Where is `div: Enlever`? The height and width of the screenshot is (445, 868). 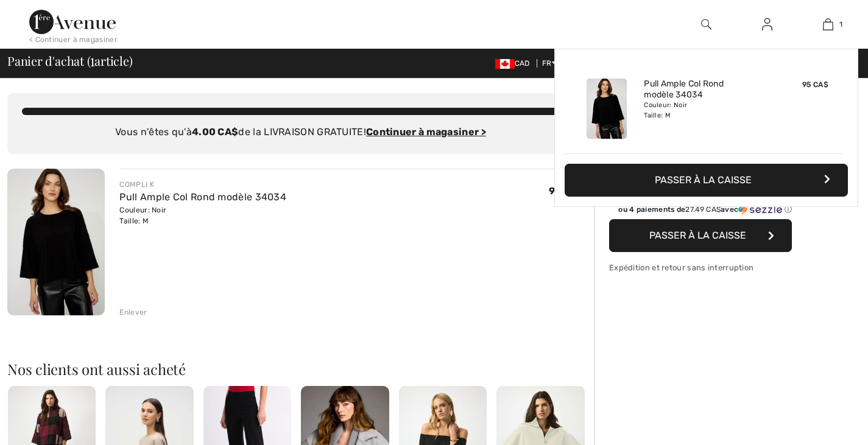 div: Enlever is located at coordinates (132, 313).